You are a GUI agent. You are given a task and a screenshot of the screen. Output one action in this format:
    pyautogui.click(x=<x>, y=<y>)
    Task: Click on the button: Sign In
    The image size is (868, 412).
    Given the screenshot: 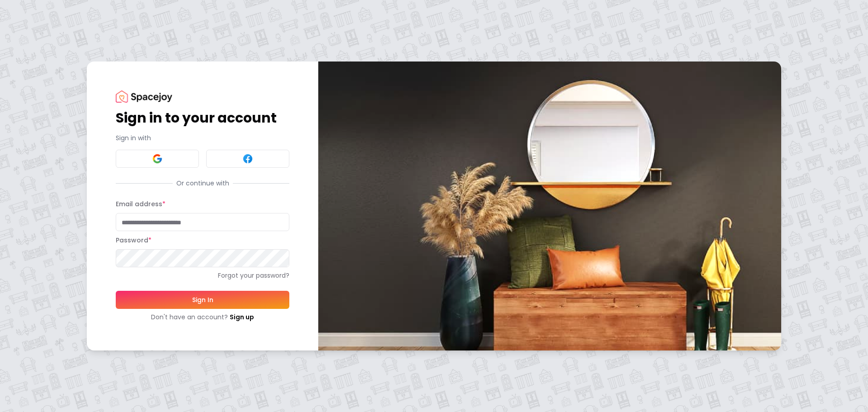 What is the action you would take?
    pyautogui.click(x=202, y=300)
    